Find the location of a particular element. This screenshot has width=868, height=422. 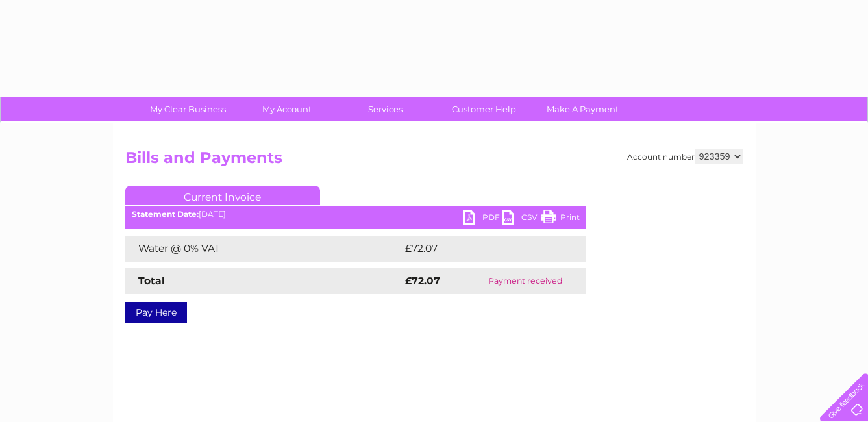

a: CSV is located at coordinates (521, 219).